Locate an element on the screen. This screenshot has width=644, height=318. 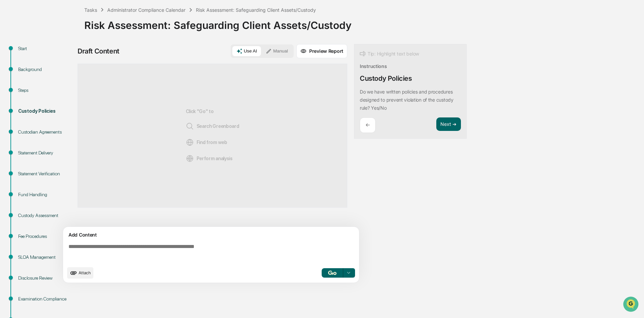
div: We're available if you need us! is located at coordinates (54, 61).